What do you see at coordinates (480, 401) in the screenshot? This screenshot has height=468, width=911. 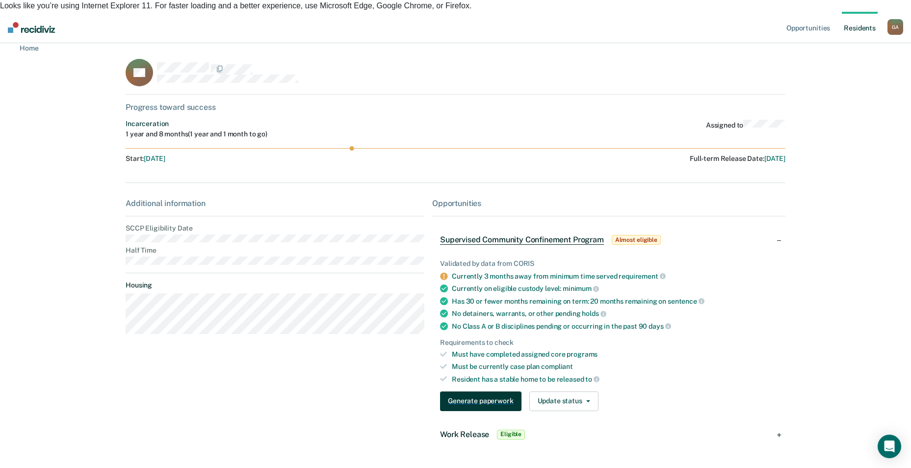 I see `button: Generate paperwork` at bounding box center [480, 401].